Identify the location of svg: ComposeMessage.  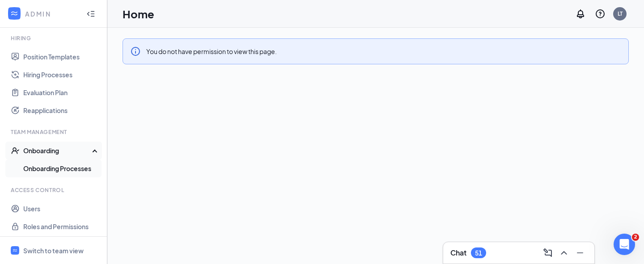
(548, 253).